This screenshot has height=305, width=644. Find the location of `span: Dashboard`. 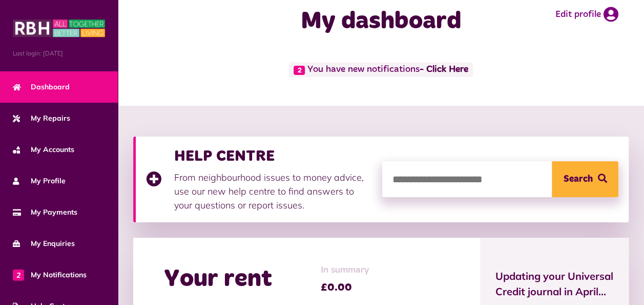

span: Dashboard is located at coordinates (41, 87).